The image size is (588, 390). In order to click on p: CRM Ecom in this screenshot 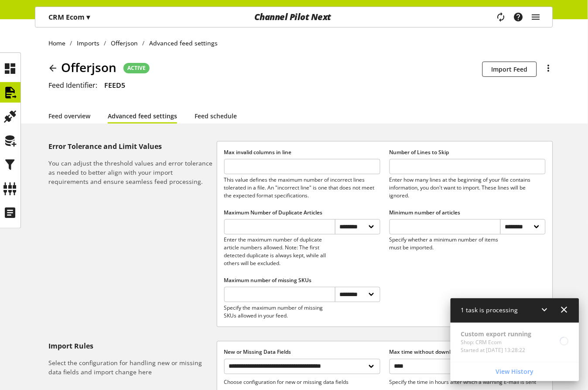, I will do `click(69, 17)`.